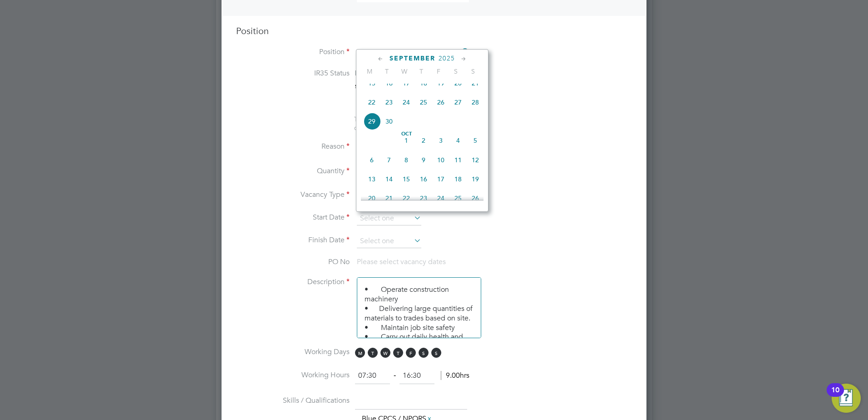  Describe the element at coordinates (458, 141) in the screenshot. I see `span: 4` at that location.